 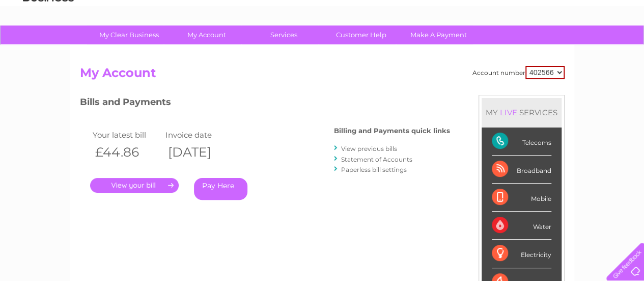 What do you see at coordinates (199, 135) in the screenshot?
I see `td: Invoice date` at bounding box center [199, 135].